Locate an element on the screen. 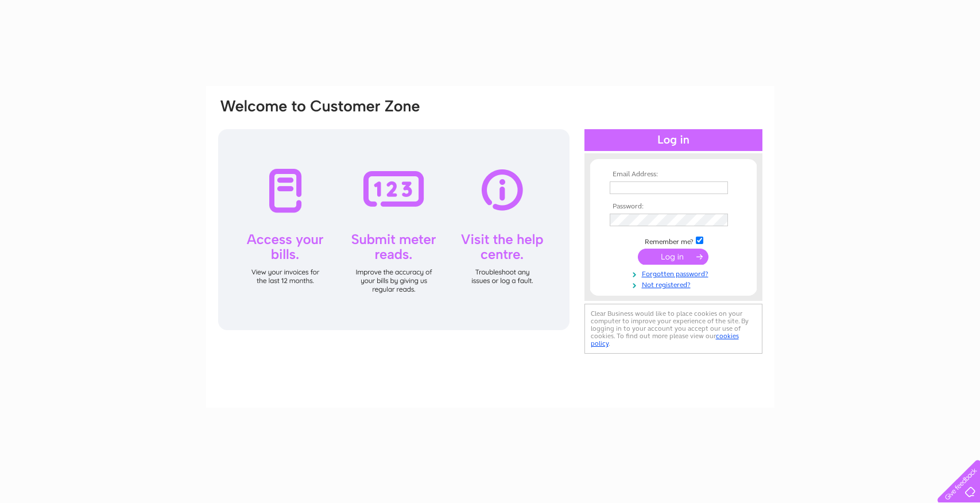  div: Clear Business would like to place cookies on your computer to improve your experience of the sit... is located at coordinates (673, 328).